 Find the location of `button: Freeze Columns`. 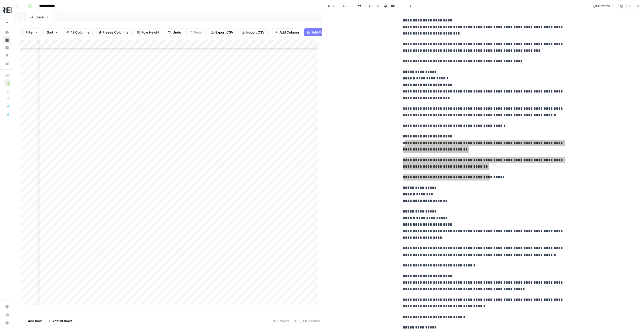

button: Freeze Columns is located at coordinates (113, 32).